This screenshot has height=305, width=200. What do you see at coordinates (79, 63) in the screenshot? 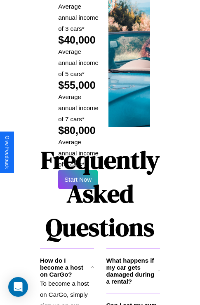
I see `p: Average annual income of 5 cars*` at bounding box center [79, 63].